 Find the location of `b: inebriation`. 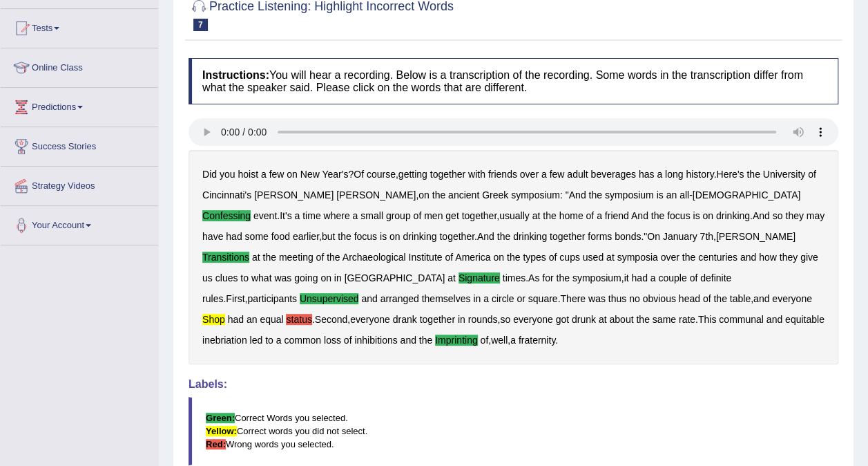

b: inebriation is located at coordinates (225, 340).